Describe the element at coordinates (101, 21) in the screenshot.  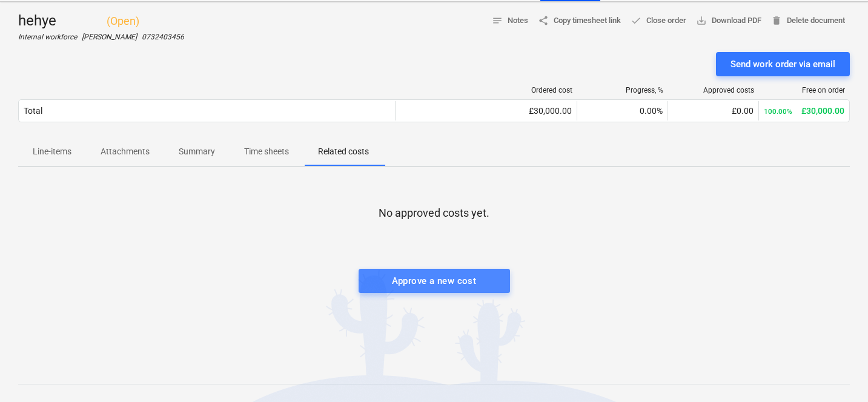
I see `div: hehye` at that location.